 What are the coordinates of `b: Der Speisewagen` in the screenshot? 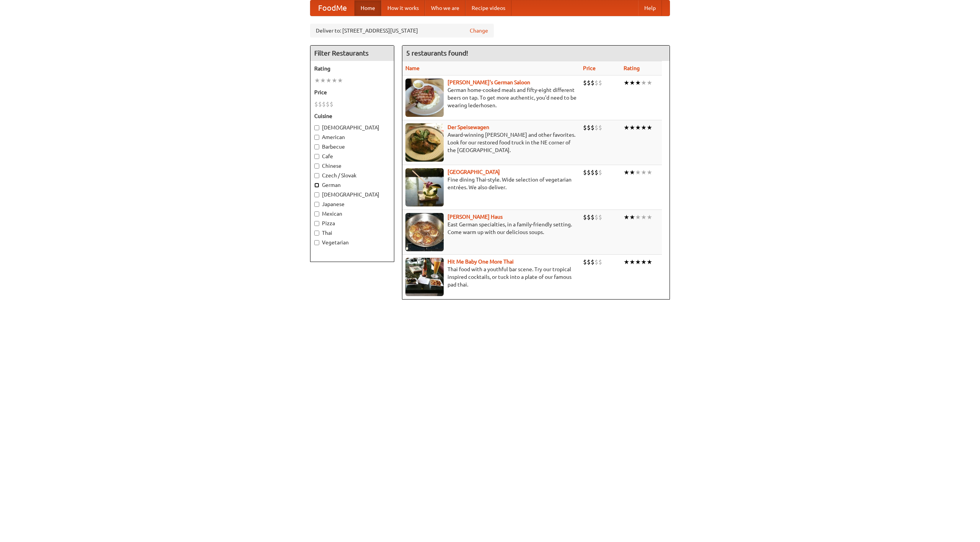 It's located at (468, 127).